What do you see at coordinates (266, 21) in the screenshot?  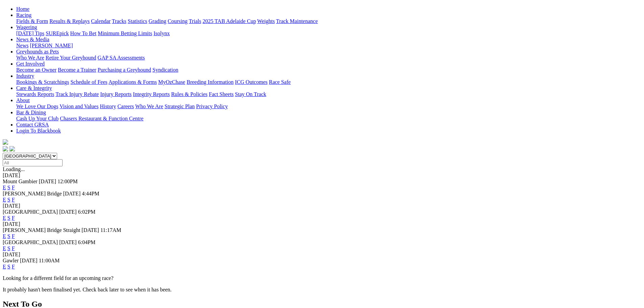 I see `a: Weights` at bounding box center [266, 21].